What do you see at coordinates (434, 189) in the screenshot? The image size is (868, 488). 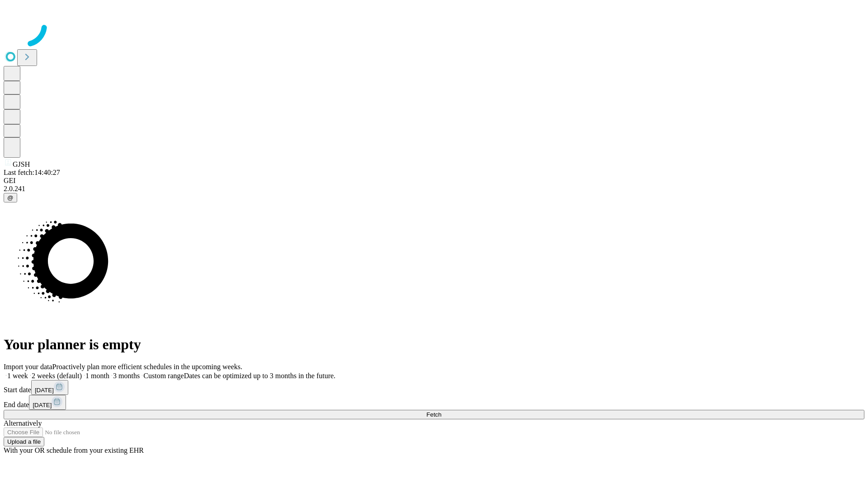 I see `div: 2.0.241` at bounding box center [434, 189].